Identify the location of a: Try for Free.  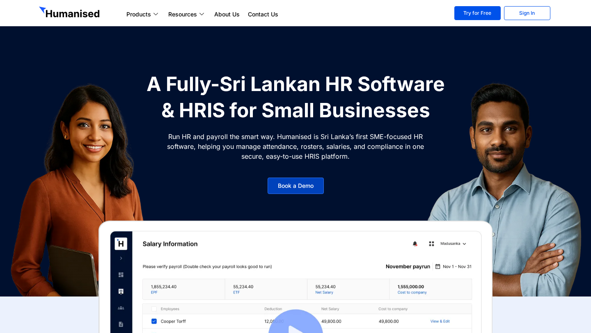
(477, 13).